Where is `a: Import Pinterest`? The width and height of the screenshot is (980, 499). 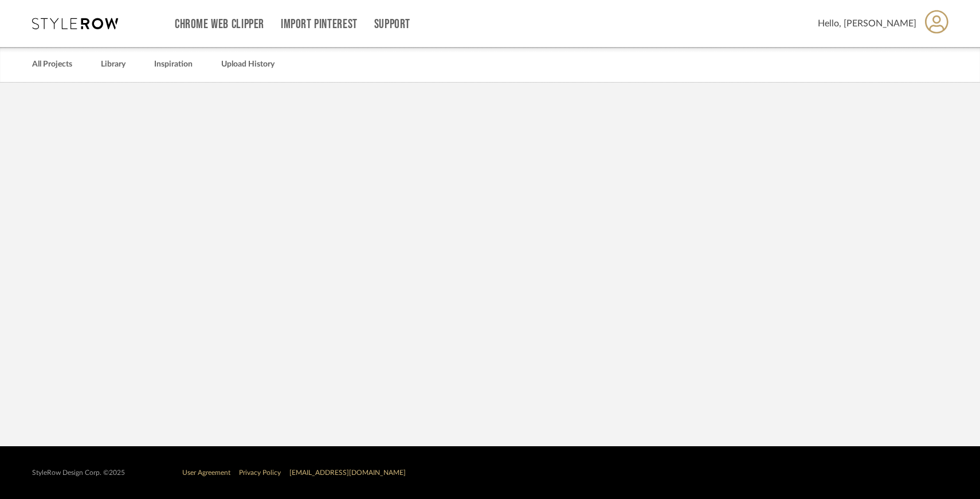
a: Import Pinterest is located at coordinates (319, 24).